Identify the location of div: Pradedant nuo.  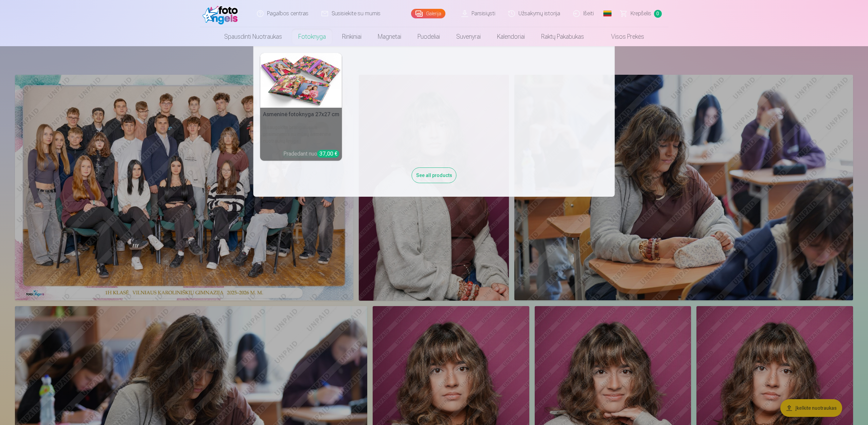
(311, 154).